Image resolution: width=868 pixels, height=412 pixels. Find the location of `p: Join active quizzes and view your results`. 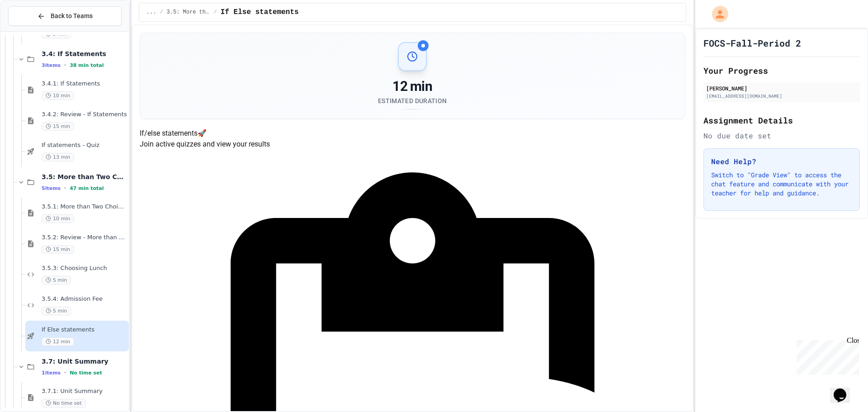

p: Join active quizzes and view your results is located at coordinates (412, 145).